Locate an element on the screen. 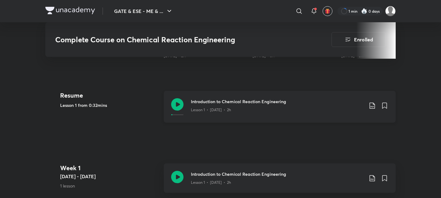 This screenshot has height=198, width=441. button: Enrolled is located at coordinates (359, 39).